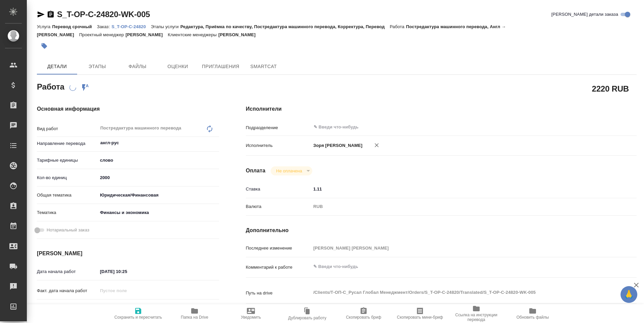  Describe the element at coordinates (67, 213) in the screenshot. I see `p: Тематика` at that location.